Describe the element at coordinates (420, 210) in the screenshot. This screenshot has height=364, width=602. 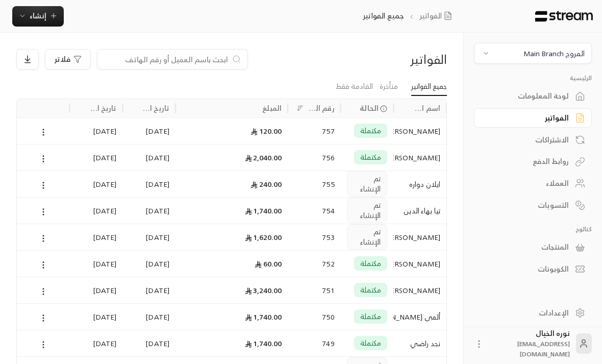
I see `div: تيا بهاء الدين` at that location.